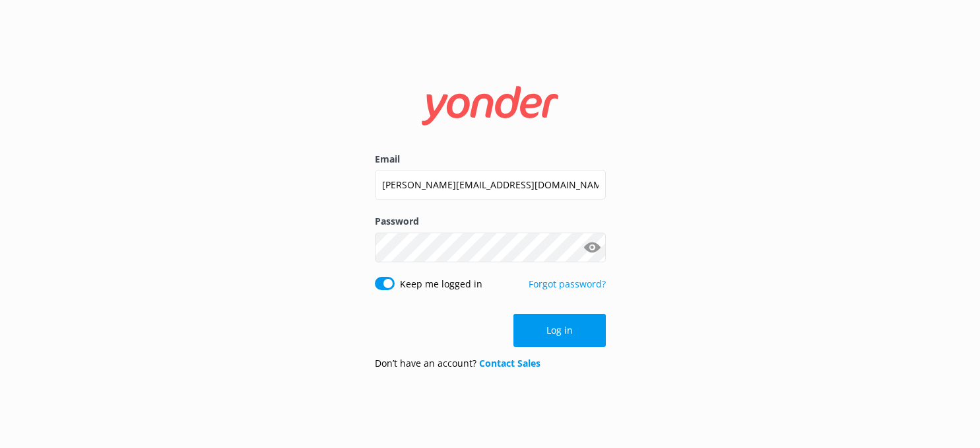  What do you see at coordinates (509, 363) in the screenshot?
I see `a: Contact Sales` at bounding box center [509, 363].